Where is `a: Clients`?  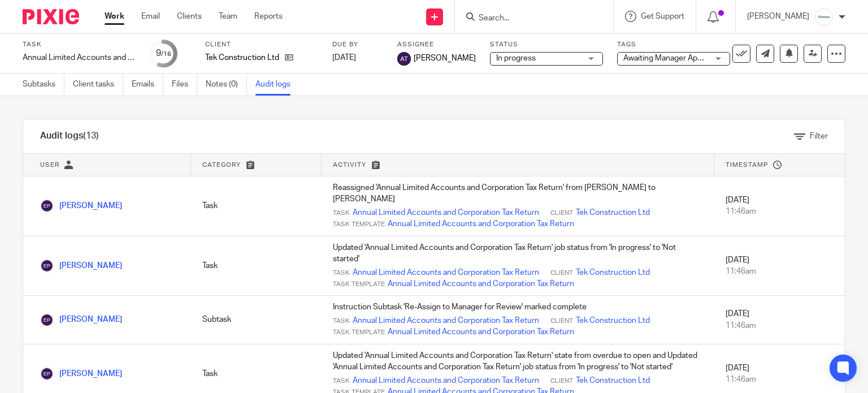
a: Clients is located at coordinates (189, 16).